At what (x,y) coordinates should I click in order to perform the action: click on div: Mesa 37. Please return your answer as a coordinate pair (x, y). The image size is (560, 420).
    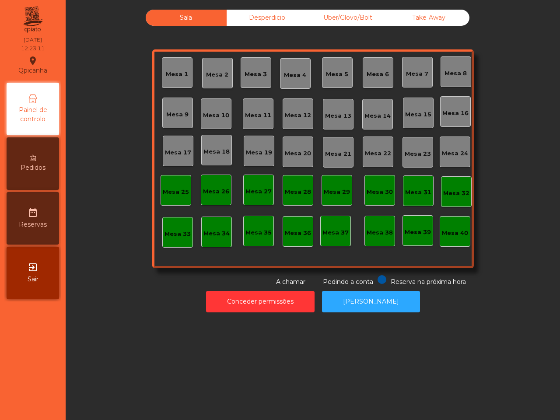
    Looking at the image, I should click on (336, 233).